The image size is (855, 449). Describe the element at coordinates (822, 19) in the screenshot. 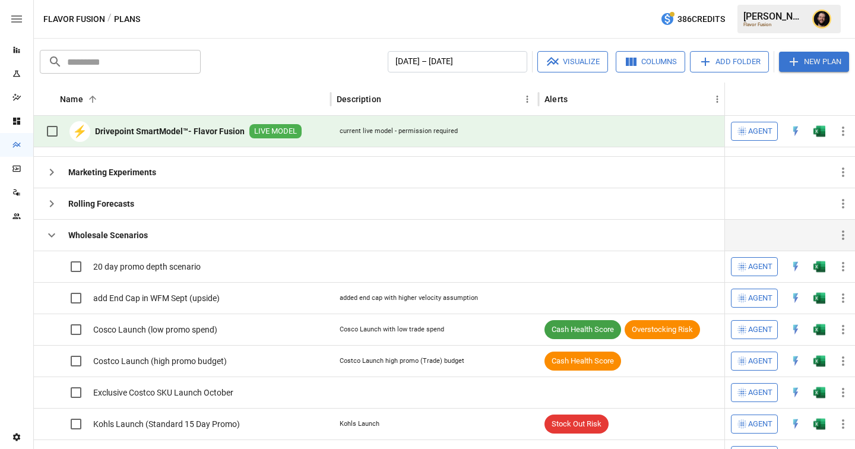

I see `div: Ciaran Nugent` at that location.